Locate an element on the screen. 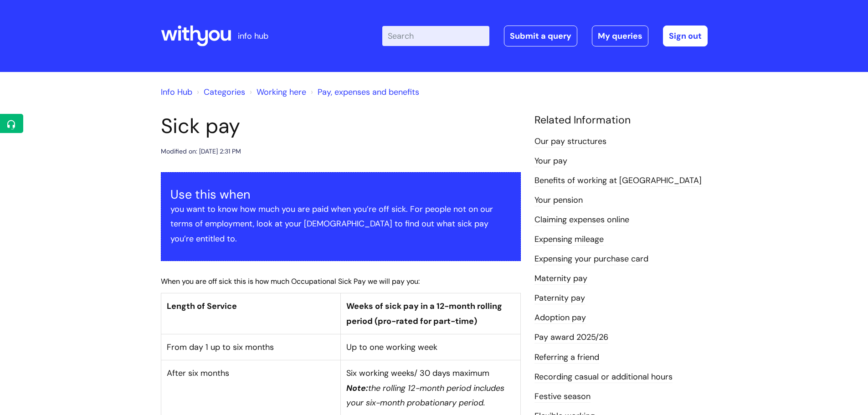 This screenshot has height=415, width=868. a: Your pay is located at coordinates (551, 161).